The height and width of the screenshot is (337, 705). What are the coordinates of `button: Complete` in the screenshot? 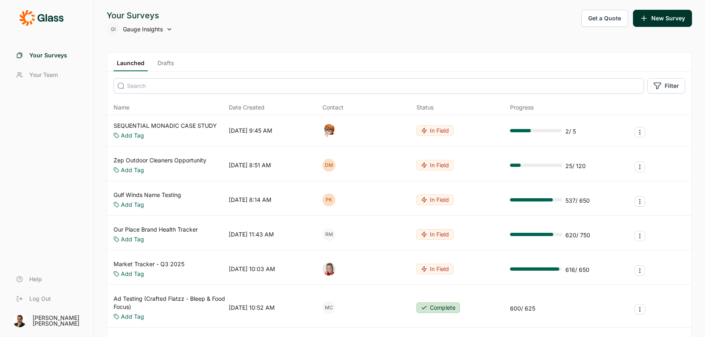 It's located at (438, 308).